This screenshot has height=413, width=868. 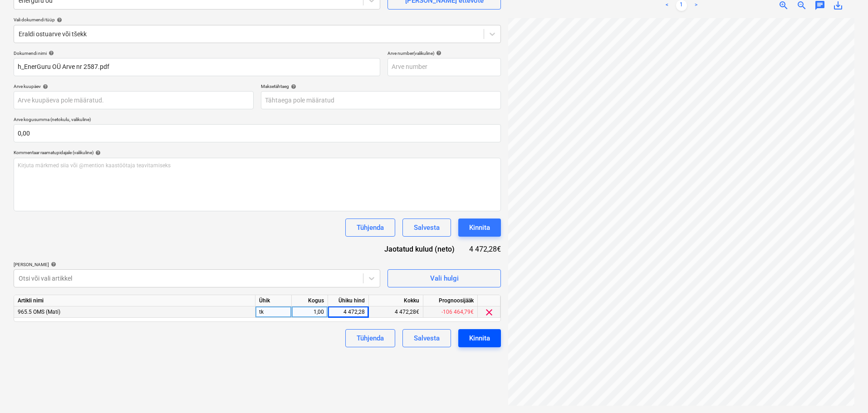 What do you see at coordinates (257, 152) in the screenshot?
I see `div: Kommentaar raamatupidajale (valikuline)` at bounding box center [257, 152].